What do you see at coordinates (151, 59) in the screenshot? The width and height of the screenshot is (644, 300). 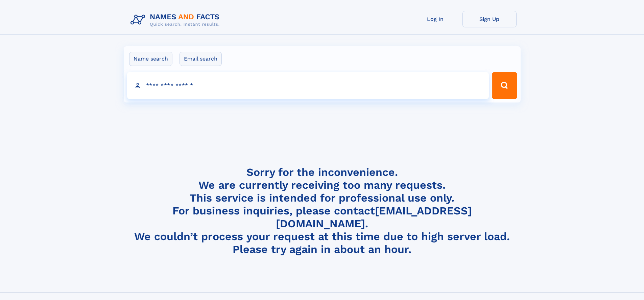 I see `label: Name search` at bounding box center [151, 59].